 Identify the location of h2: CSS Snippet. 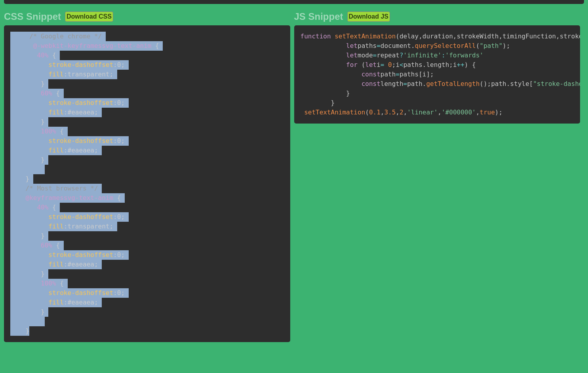
(33, 17).